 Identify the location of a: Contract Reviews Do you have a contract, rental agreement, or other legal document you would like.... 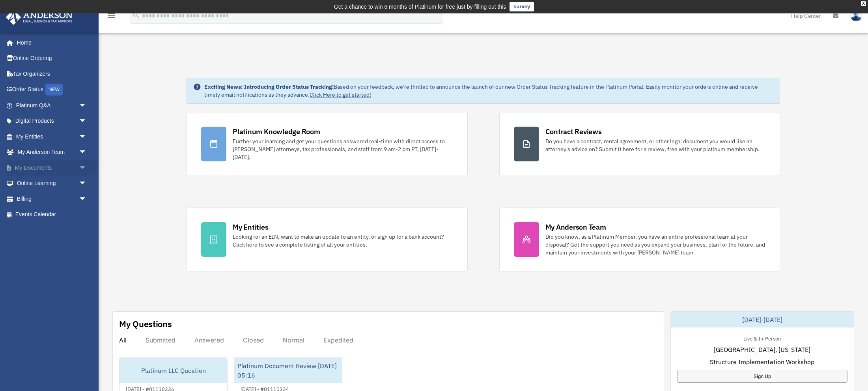
(640, 144).